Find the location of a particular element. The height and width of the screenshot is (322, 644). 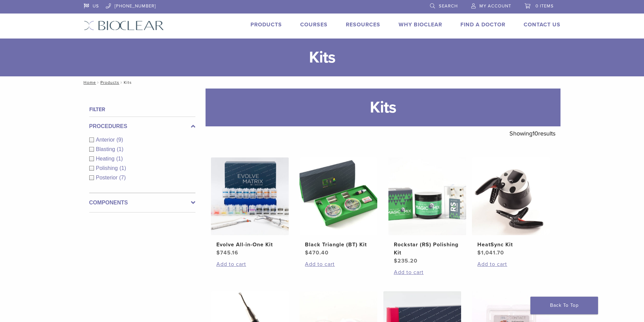

a: Add to cart: “Rockstar (RS) Polishing Kit” is located at coordinates (428, 272).